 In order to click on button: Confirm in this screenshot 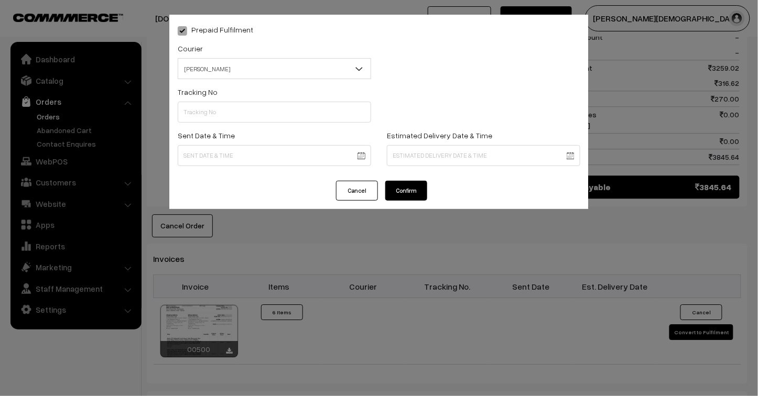, I will do `click(406, 191)`.